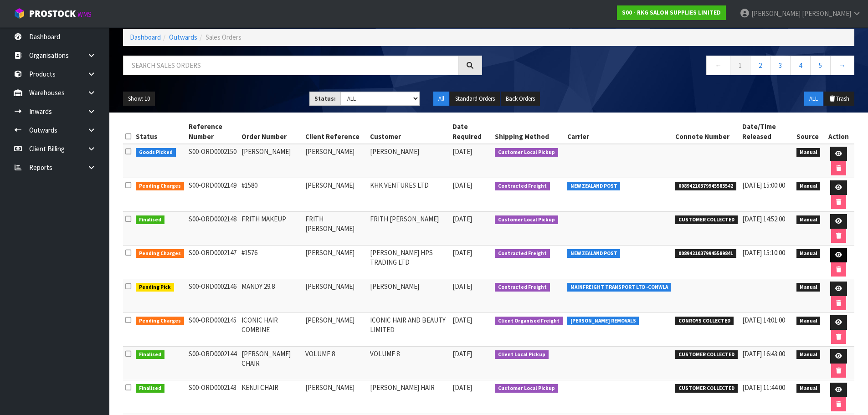  What do you see at coordinates (808, 132) in the screenshot?
I see `th: Source` at bounding box center [808, 132].